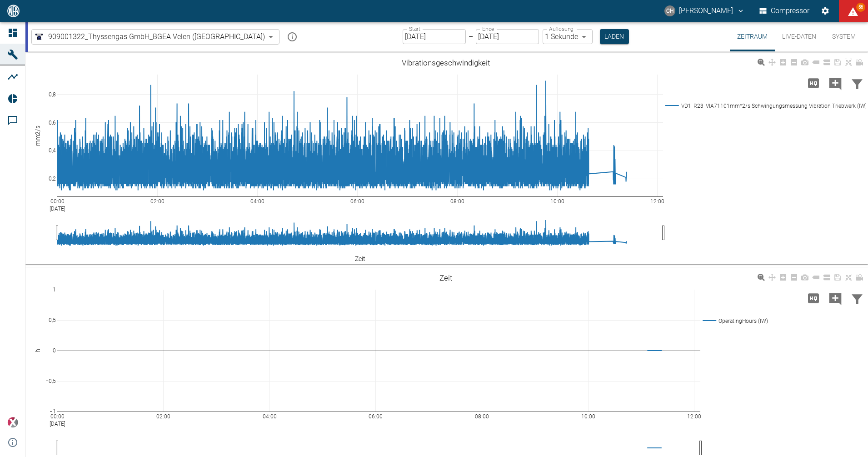  Describe the element at coordinates (13, 10) in the screenshot. I see `img: logo` at that location.